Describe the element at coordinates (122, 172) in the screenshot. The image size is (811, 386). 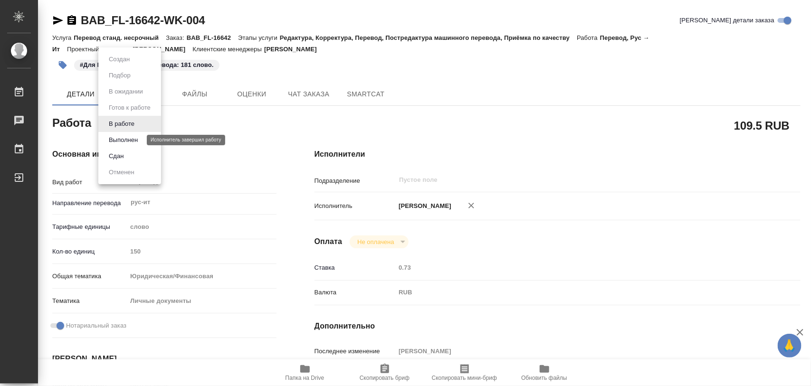
I see `button: Отменен` at that location.